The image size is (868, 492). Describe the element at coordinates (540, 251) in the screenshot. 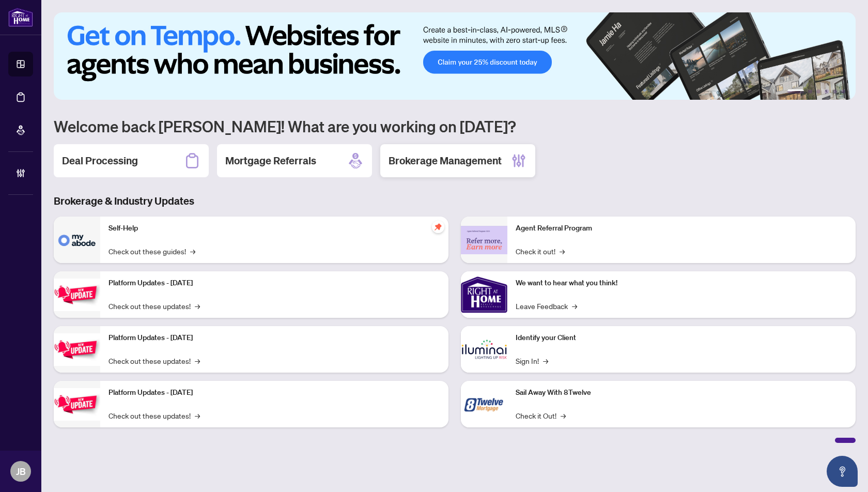

I see `a: Check it out!→` at that location.